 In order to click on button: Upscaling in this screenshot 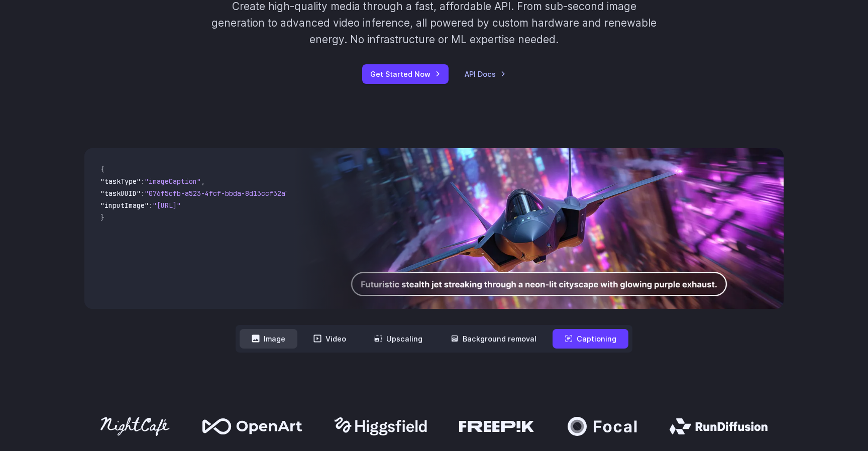, I will do `click(398, 339)`.